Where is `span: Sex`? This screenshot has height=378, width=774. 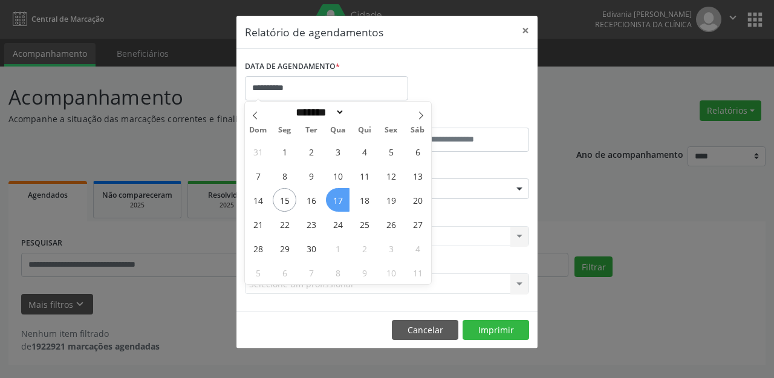
span: Sex is located at coordinates (391, 130).